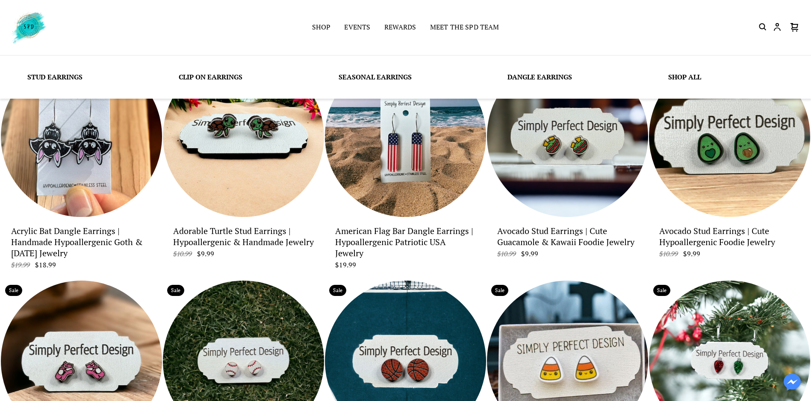  Describe the element at coordinates (81, 136) in the screenshot. I see `a: Acrylic Bat Dangle Earrings | Handmade Hypoallergenic Goth & Halloween Jewelry` at that location.